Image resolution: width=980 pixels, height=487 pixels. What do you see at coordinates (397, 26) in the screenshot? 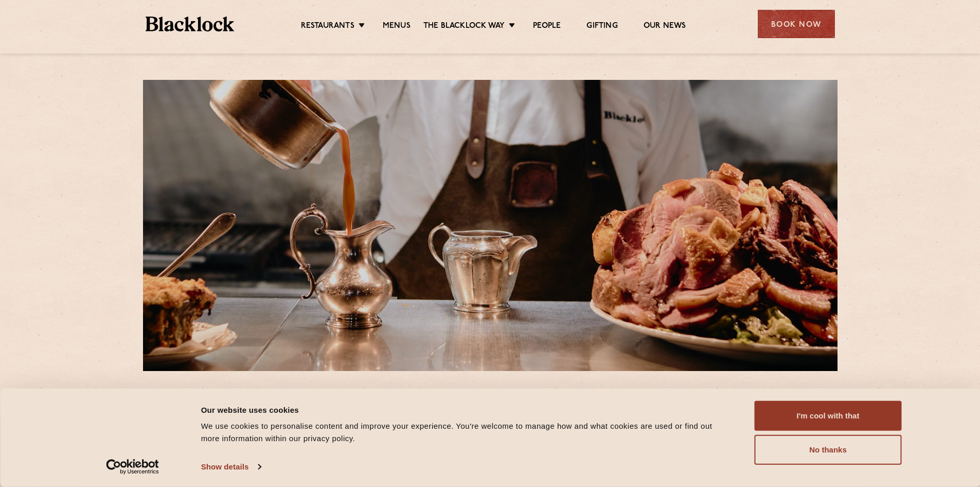
I see `a: Menus` at bounding box center [397, 26].